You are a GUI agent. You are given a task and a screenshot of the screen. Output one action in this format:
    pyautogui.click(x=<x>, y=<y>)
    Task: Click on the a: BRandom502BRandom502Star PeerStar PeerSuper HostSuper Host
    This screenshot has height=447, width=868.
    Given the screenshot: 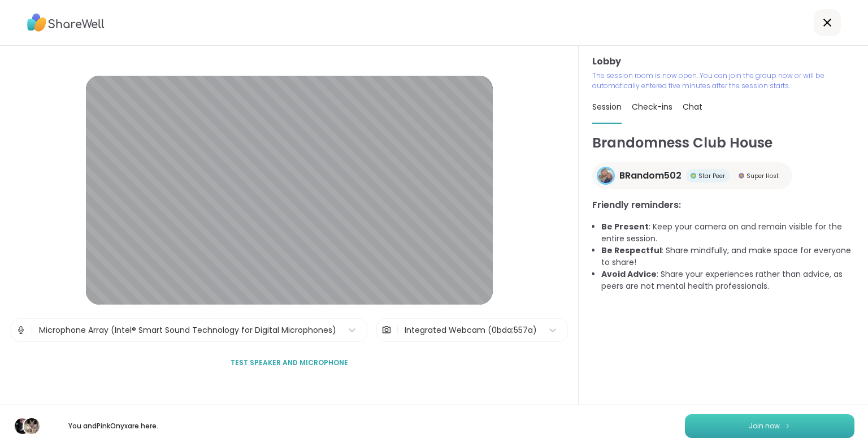 What is the action you would take?
    pyautogui.click(x=692, y=176)
    